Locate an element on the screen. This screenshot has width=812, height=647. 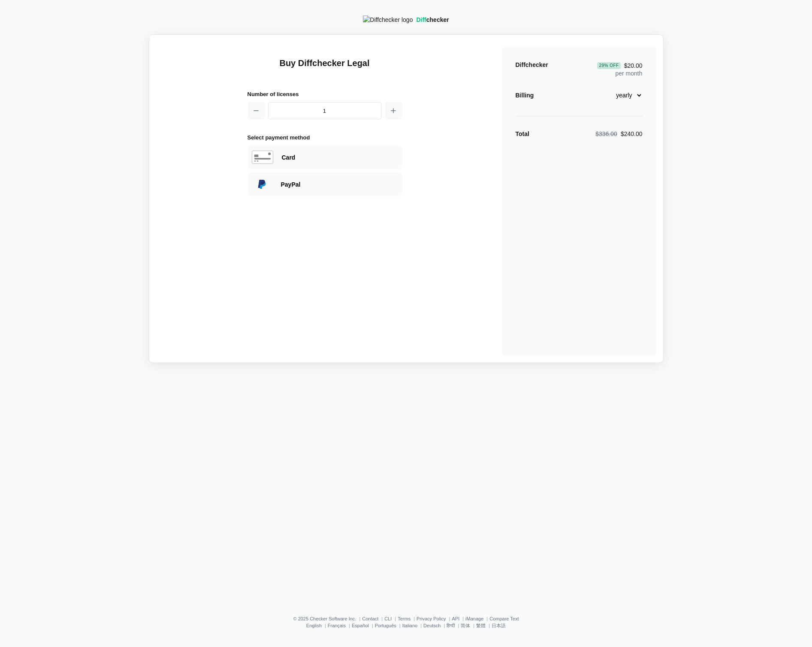
a: English is located at coordinates (314, 626).